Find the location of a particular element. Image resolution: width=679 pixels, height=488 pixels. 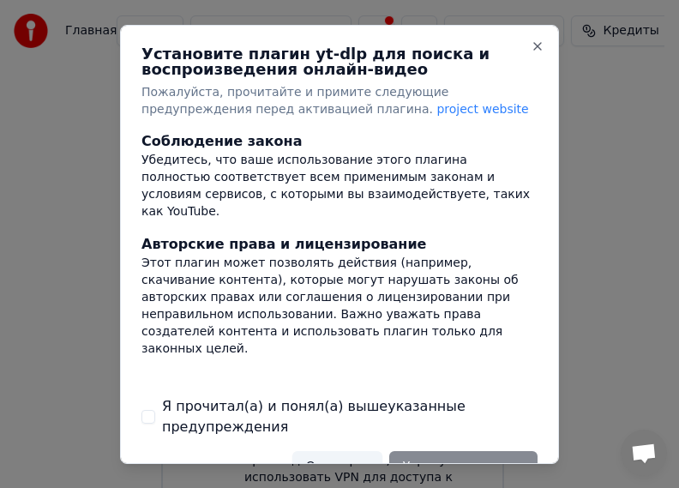

span: project website is located at coordinates (482, 108).